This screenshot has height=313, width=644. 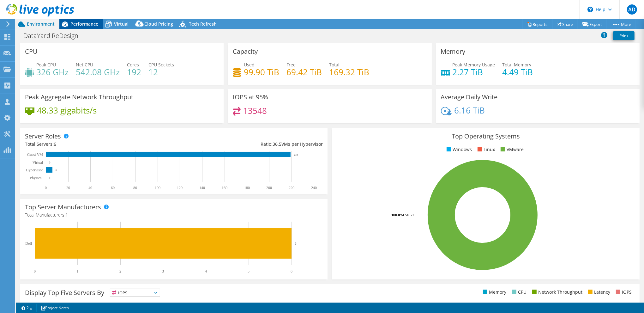 I want to click on text: 2, so click(x=121, y=272).